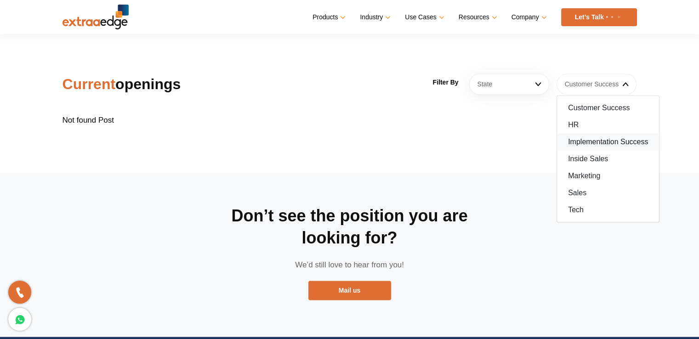 This screenshot has height=339, width=699. Describe the element at coordinates (350, 120) in the screenshot. I see `table: Not found Post` at that location.